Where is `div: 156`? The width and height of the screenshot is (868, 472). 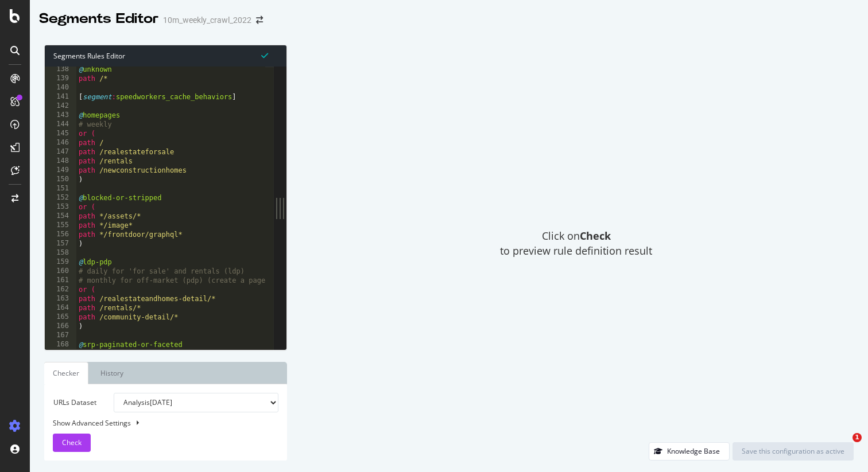
div: 156 is located at coordinates (61, 235).